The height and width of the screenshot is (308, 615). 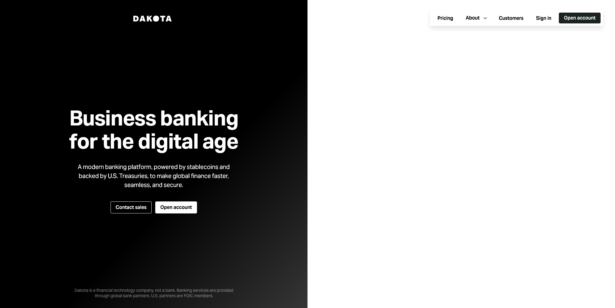 What do you see at coordinates (476, 18) in the screenshot?
I see `button: About` at bounding box center [476, 18].